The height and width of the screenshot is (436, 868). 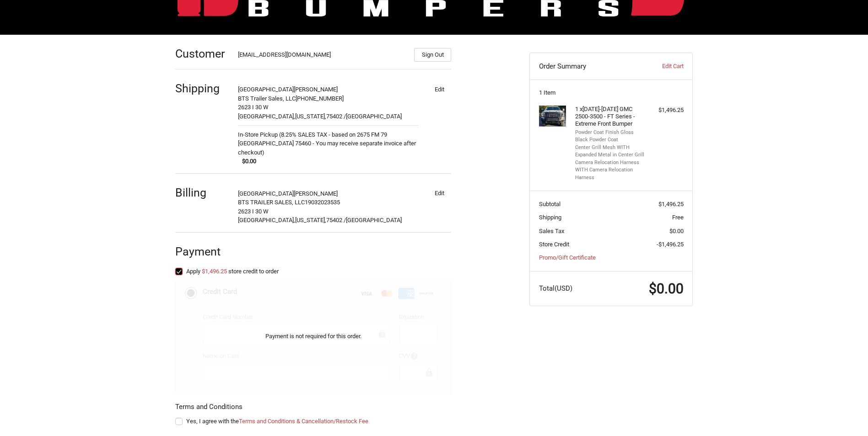 I want to click on label: Apply store credit to order, so click(x=313, y=272).